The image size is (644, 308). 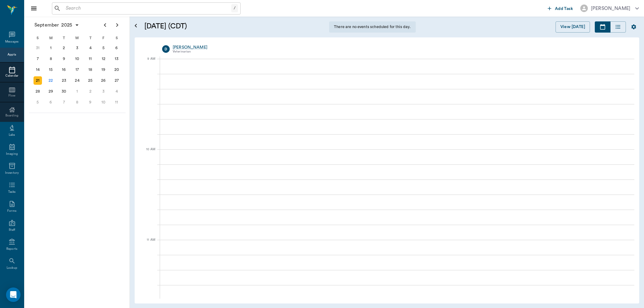 What do you see at coordinates (103, 91) in the screenshot?
I see `div: Friday, October 3, 2025` at bounding box center [103, 91].